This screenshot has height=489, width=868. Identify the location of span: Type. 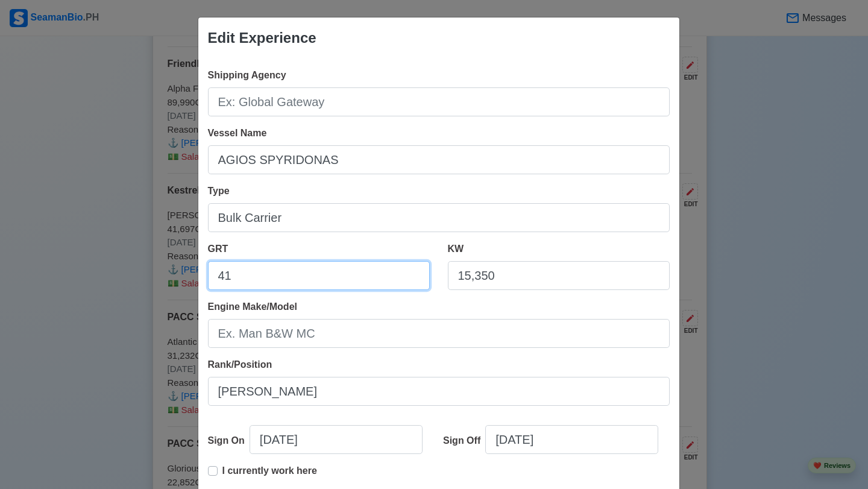
(219, 191).